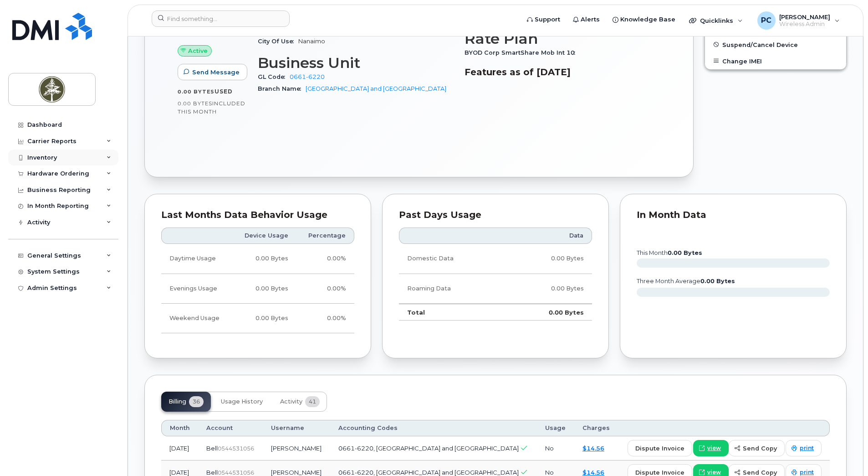 The image size is (868, 476). What do you see at coordinates (496, 215) in the screenshot?
I see `div: Past Days Usage` at bounding box center [496, 215].